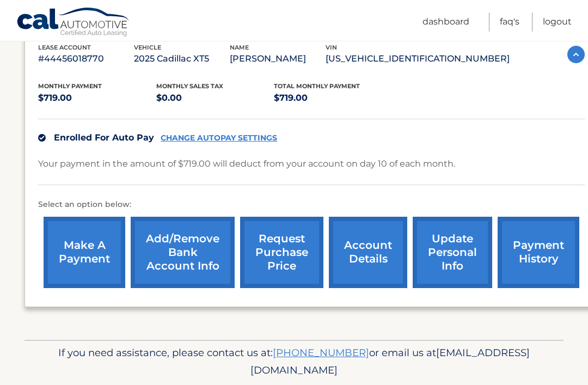  What do you see at coordinates (189, 86) in the screenshot?
I see `span: Monthly sales Tax` at bounding box center [189, 86].